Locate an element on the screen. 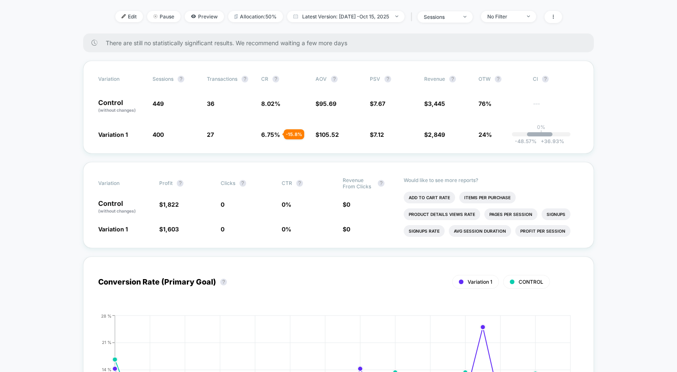 This screenshot has width=677, height=372. span: 400 is located at coordinates (158, 134).